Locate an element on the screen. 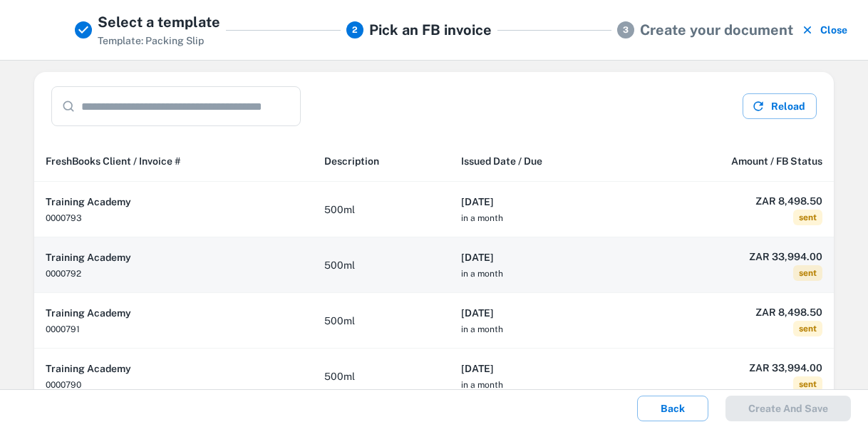 The width and height of the screenshot is (868, 427). h5: Create your document is located at coordinates (716, 30).